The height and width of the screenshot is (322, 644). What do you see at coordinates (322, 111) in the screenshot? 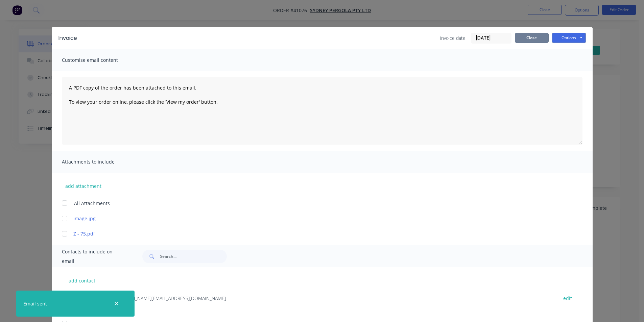
I see `textarea: A PDF copy of the order has been attached to this email. To view your order online, please click ...` at bounding box center [322, 111].